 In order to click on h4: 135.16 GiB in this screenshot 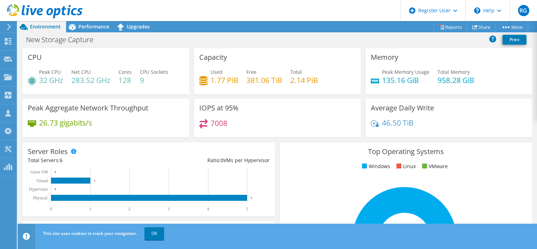, I will do `click(406, 80)`.